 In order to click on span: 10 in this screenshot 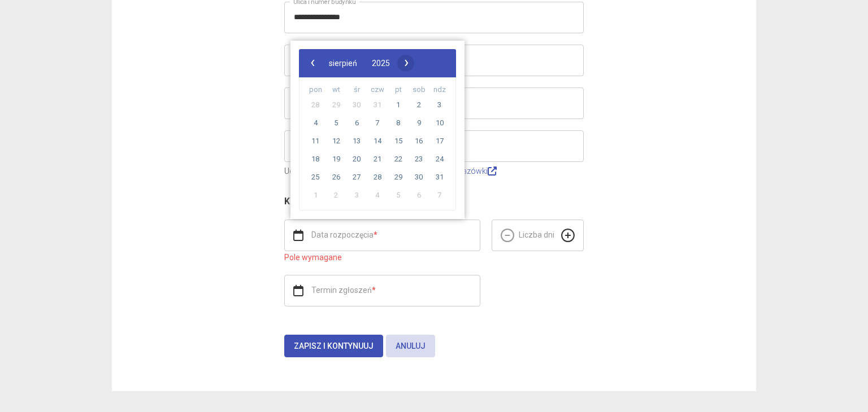, I will do `click(439, 123)`.